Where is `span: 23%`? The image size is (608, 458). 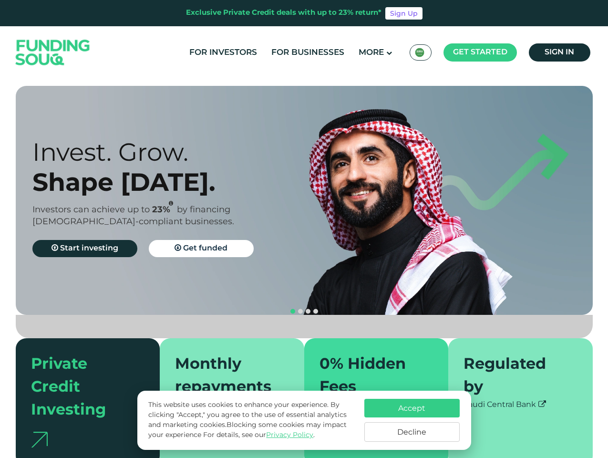
span: 23% is located at coordinates (165, 210).